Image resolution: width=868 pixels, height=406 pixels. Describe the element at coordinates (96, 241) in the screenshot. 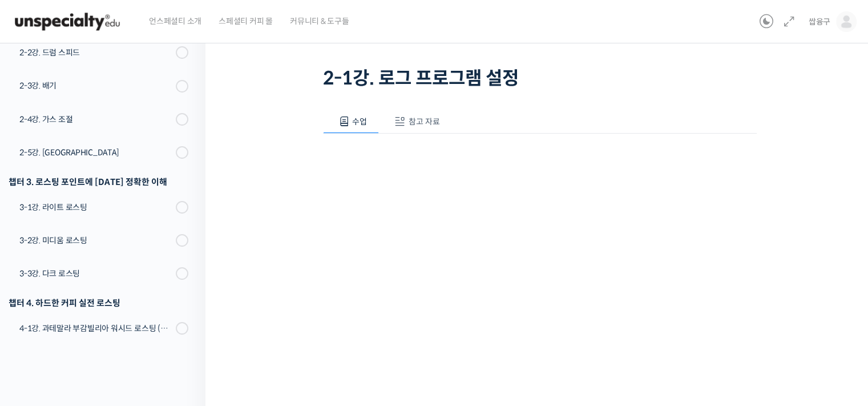

I see `div: 3-2강. 미디움 로스팅` at that location.